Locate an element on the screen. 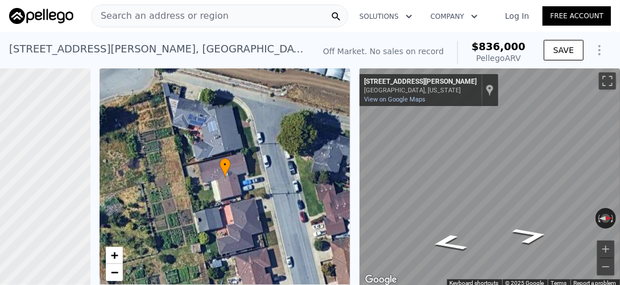 This screenshot has width=620, height=285. button: Rotate counterclockwise is located at coordinates (599, 218).